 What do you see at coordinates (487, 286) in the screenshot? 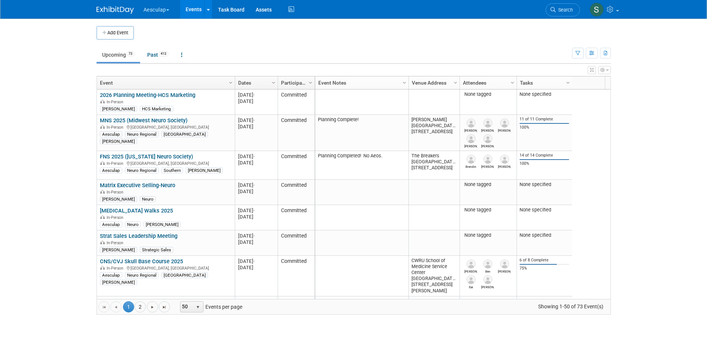
I see `div: Kevin McEligot` at bounding box center [487, 286].